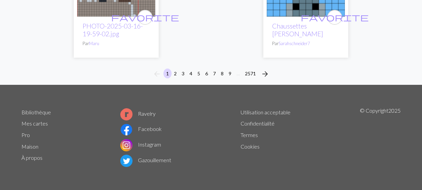 The height and width of the screenshot is (190, 422). I want to click on button: Next, so click(265, 74).